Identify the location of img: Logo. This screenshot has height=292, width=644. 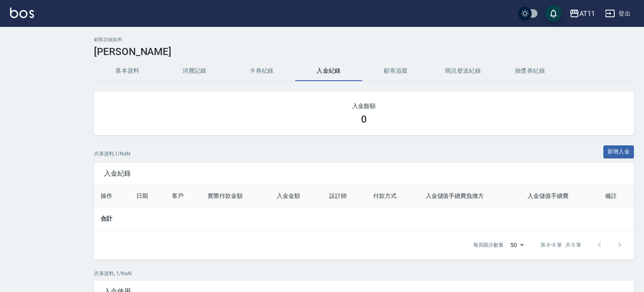
(22, 12).